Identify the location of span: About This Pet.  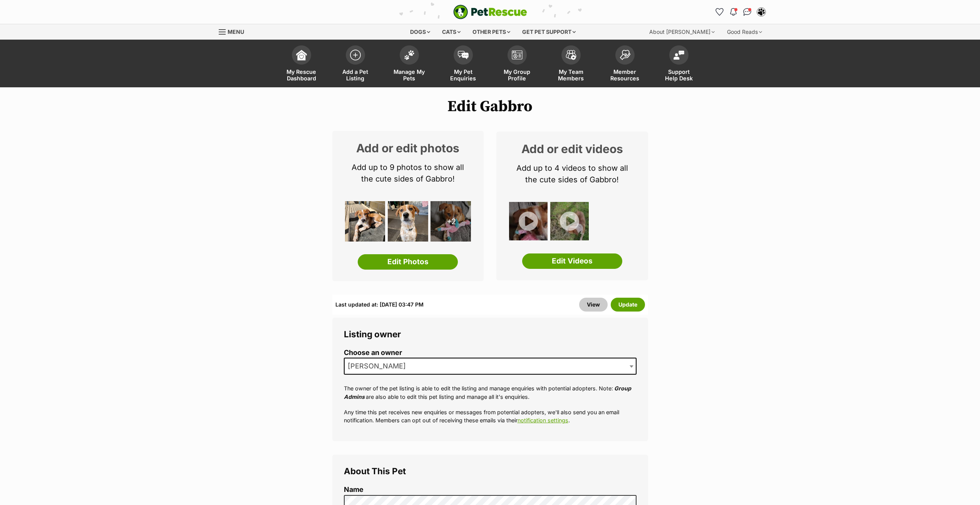
(374, 471).